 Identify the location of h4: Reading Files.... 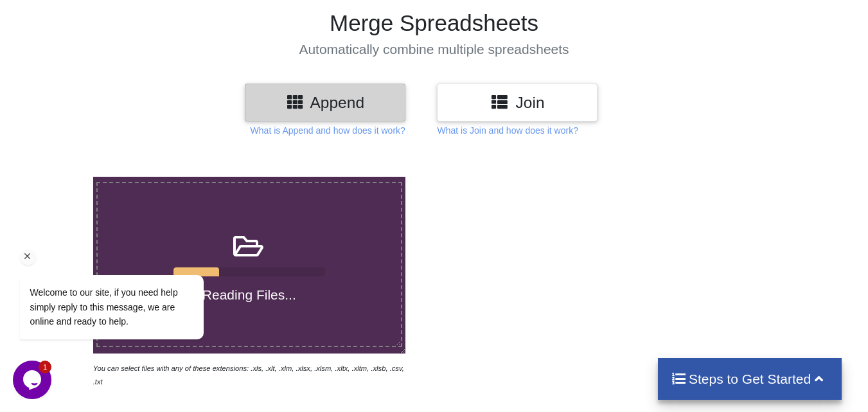
(249, 294).